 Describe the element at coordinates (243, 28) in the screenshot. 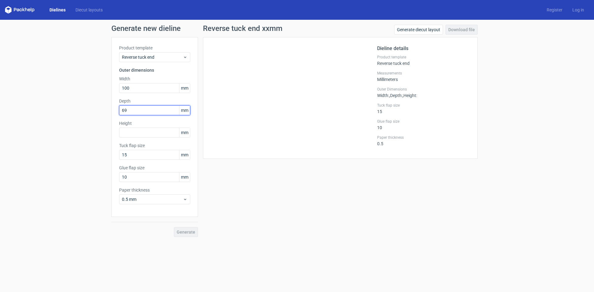

I see `h1: Reverse tuck end xxmm` at that location.